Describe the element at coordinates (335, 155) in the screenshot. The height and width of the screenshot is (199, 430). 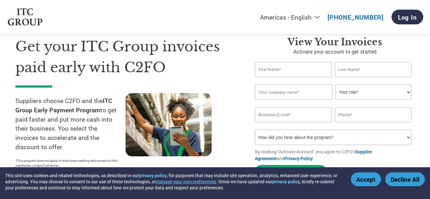
I see `p: By clicking "Activate Account" you agree to C2FO's and` at that location.